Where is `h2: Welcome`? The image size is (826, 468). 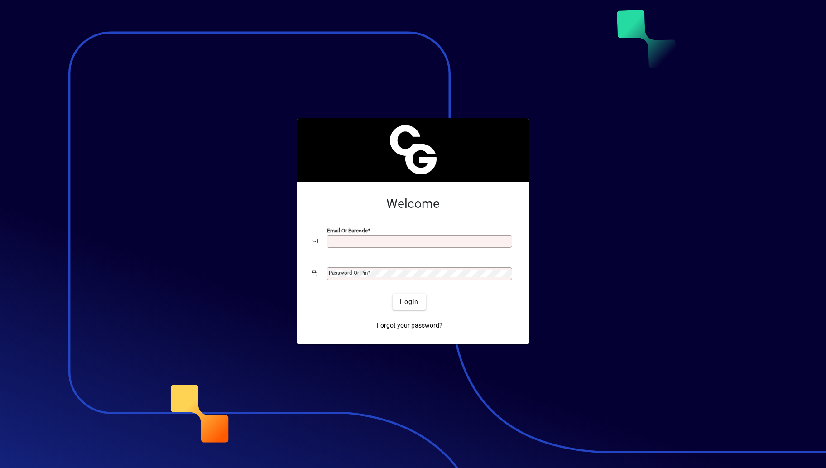
h2: Welcome is located at coordinates (413, 204).